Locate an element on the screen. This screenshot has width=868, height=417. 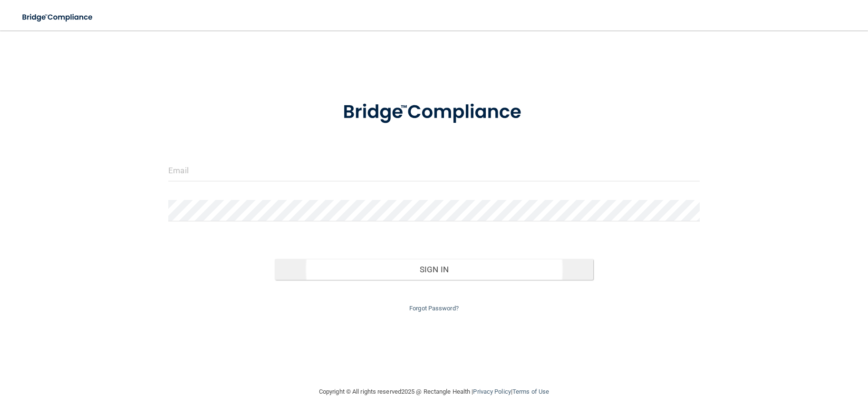
input: Email is located at coordinates (433, 171).